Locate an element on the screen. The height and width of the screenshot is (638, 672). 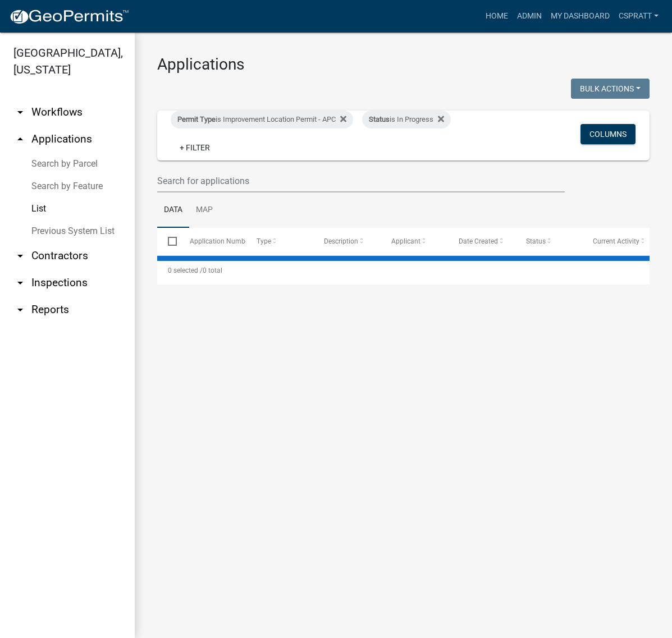
div: is In Progress is located at coordinates (406, 120).